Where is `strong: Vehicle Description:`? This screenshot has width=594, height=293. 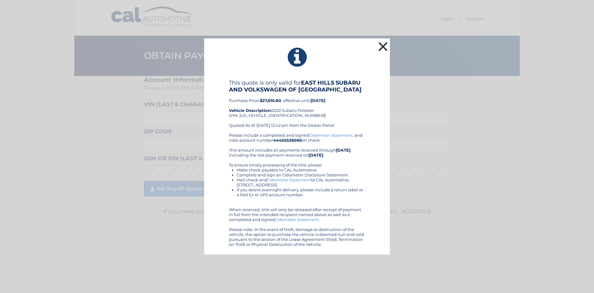
strong: Vehicle Description: is located at coordinates (250, 110).